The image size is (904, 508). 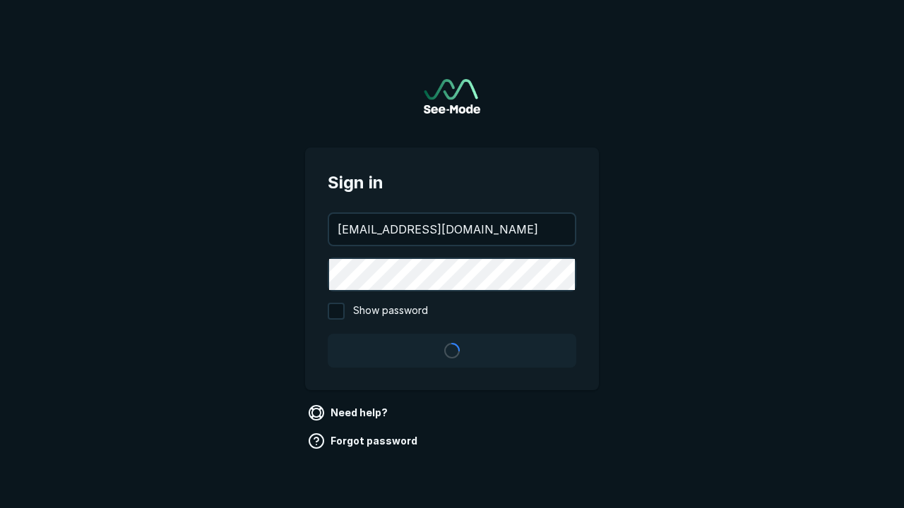 I want to click on a: Forgot password, so click(x=364, y=441).